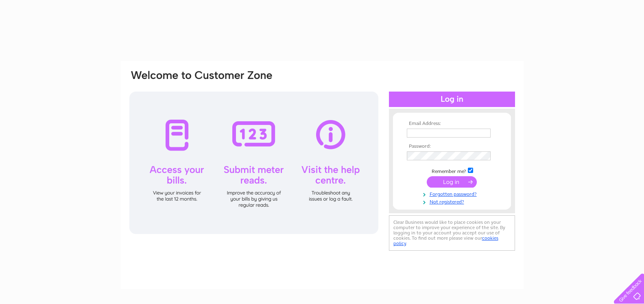 The image size is (644, 304). I want to click on div: Clear Business would like to place cookies on your computer to improve your experience of the sit..., so click(452, 233).